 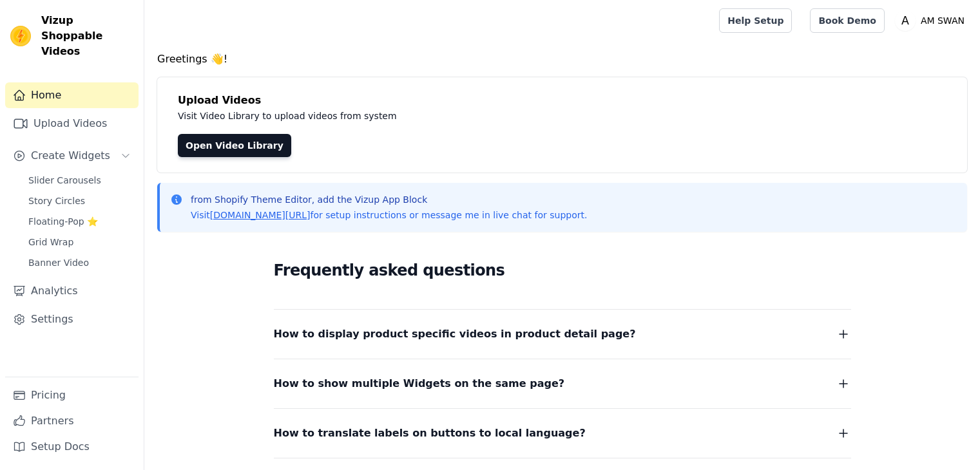 What do you see at coordinates (64, 181) in the screenshot?
I see `span: Slider Carousels` at bounding box center [64, 181].